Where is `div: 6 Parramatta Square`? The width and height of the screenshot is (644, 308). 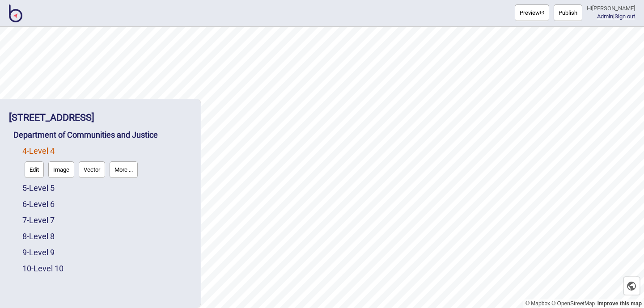
div: 6 Parramatta Square is located at coordinates (100, 117).